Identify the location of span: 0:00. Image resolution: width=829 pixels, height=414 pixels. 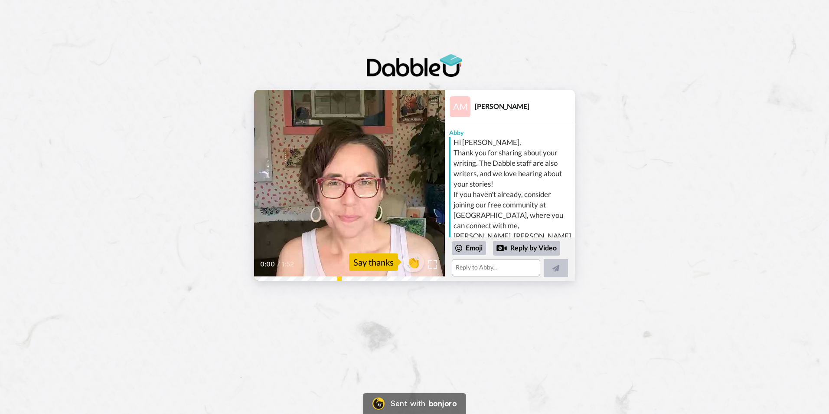
(268, 264).